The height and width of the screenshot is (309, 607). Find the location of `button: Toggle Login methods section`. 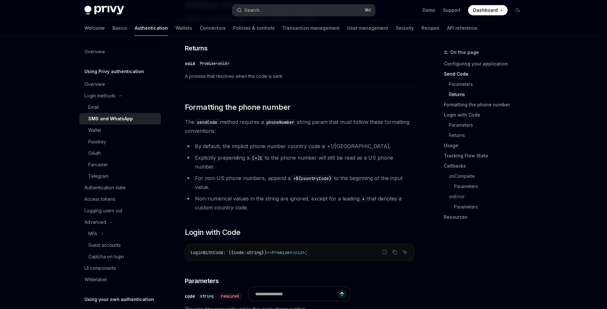

button: Toggle Login methods section is located at coordinates (120, 96).